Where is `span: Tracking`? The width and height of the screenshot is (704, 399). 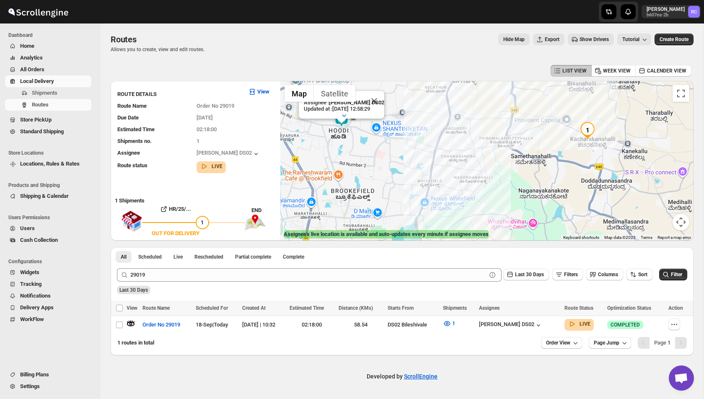
span: Tracking is located at coordinates (31, 284).